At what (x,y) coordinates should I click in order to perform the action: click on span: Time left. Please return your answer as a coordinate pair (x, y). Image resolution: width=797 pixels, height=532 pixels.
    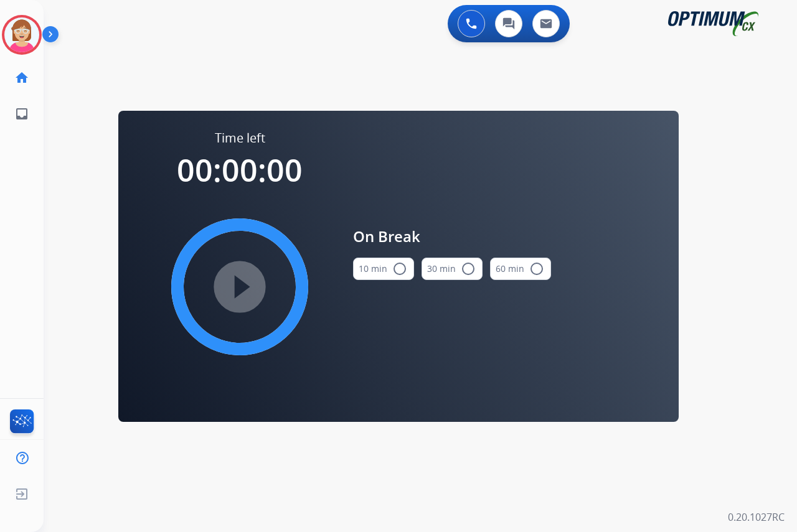
    Looking at the image, I should click on (239, 138).